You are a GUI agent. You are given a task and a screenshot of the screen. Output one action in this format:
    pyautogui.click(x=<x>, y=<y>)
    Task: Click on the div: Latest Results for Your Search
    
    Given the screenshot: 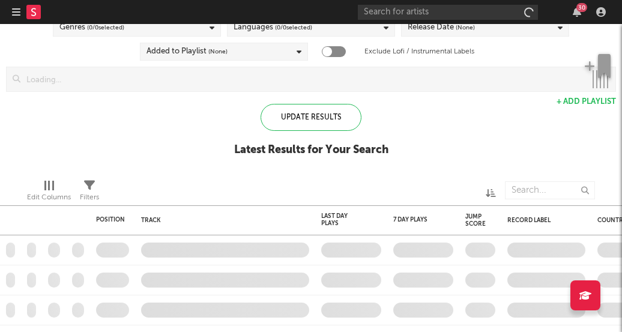 What is the action you would take?
    pyautogui.click(x=311, y=150)
    